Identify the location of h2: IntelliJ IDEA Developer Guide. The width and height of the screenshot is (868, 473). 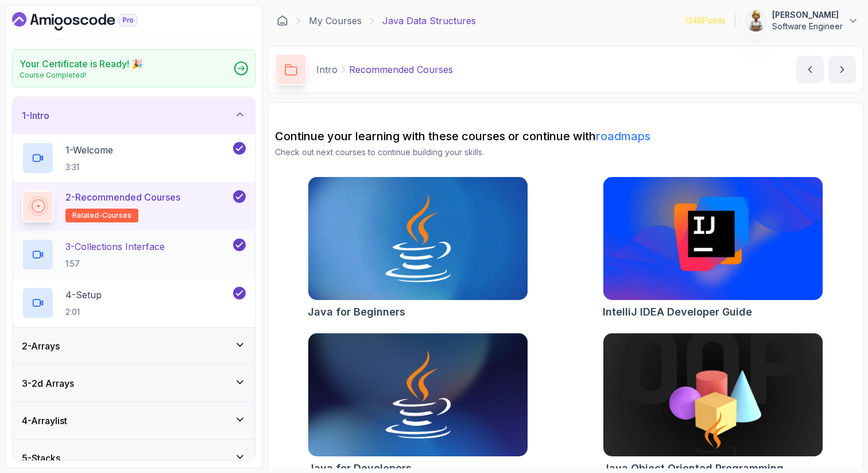
(677, 312).